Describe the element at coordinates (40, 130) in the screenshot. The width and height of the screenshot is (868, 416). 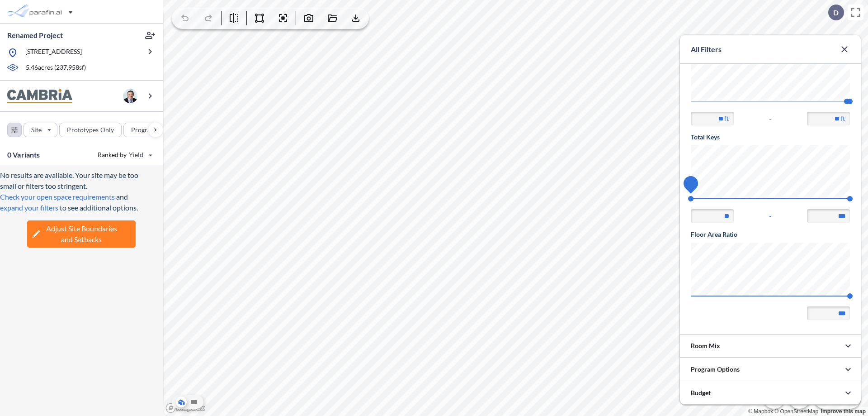
I see `button: Site` at that location.